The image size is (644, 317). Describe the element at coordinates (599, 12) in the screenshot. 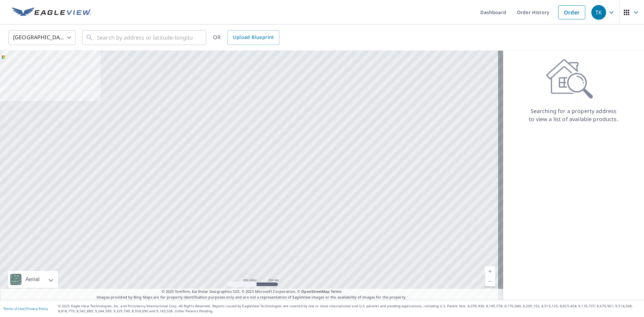

I see `div: TK` at that location.